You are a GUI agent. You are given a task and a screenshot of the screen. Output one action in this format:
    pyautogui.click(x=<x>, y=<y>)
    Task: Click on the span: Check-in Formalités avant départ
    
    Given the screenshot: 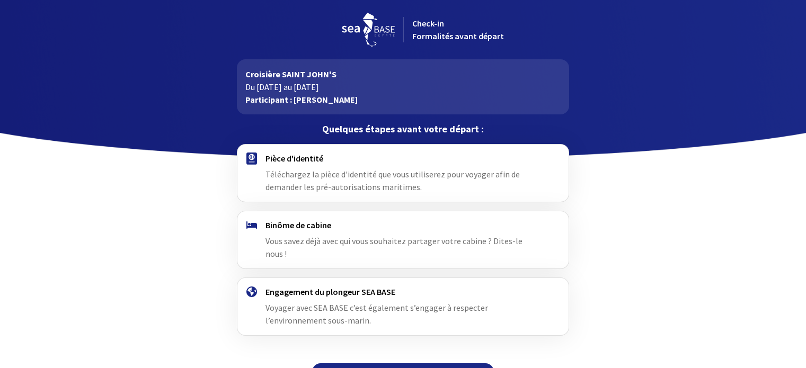 What is the action you would take?
    pyautogui.click(x=458, y=30)
    